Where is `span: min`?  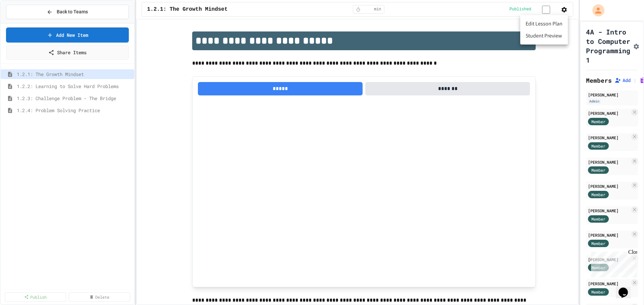
span: min is located at coordinates (377, 10).